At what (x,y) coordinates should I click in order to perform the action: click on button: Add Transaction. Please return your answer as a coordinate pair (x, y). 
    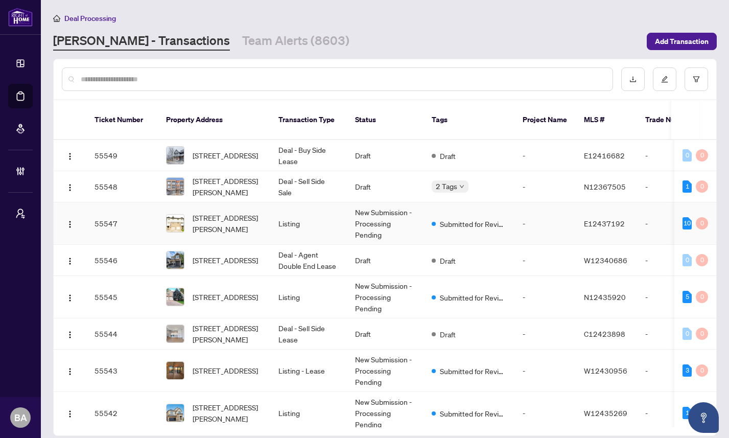
    Looking at the image, I should click on (681, 41).